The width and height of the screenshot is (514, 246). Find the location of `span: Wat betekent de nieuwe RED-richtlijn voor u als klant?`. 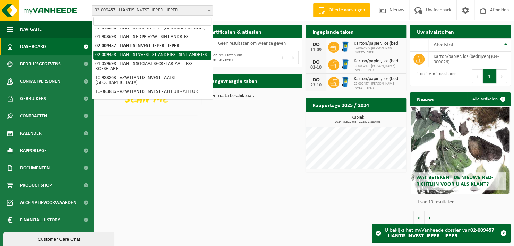

span: Wat betekent de nieuwe RED-richtlijn voor u als klant? is located at coordinates (454, 181).